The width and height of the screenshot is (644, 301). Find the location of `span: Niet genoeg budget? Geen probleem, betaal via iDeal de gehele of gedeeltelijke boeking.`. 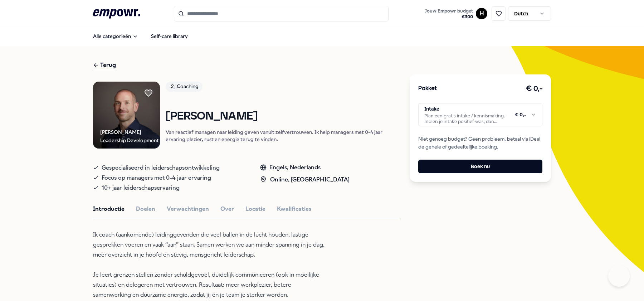

span: Niet genoeg budget? Geen probleem, betaal via iDeal de gehele of gedeeltelijke boeking. is located at coordinates (480, 143).